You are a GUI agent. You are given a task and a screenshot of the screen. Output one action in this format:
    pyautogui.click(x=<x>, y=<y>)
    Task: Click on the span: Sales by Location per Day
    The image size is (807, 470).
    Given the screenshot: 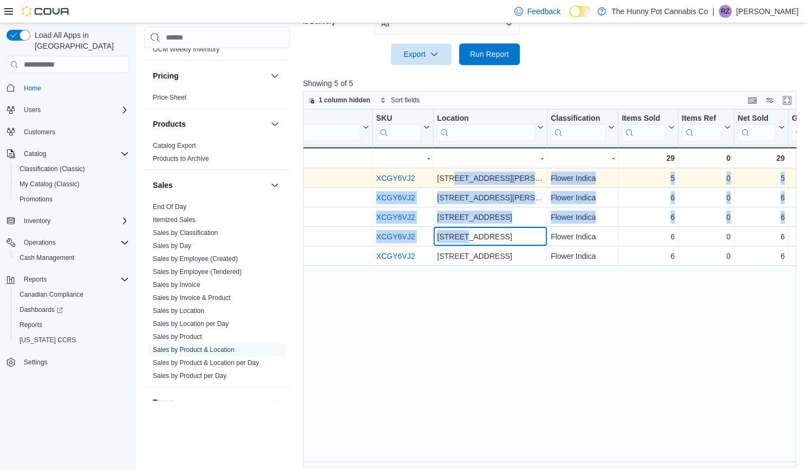 What is the action you would take?
    pyautogui.click(x=191, y=325)
    